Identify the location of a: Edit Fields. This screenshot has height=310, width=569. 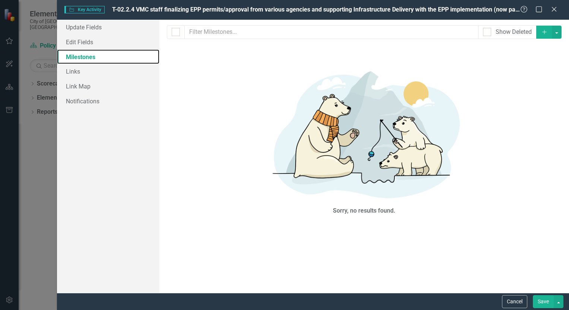
(108, 42).